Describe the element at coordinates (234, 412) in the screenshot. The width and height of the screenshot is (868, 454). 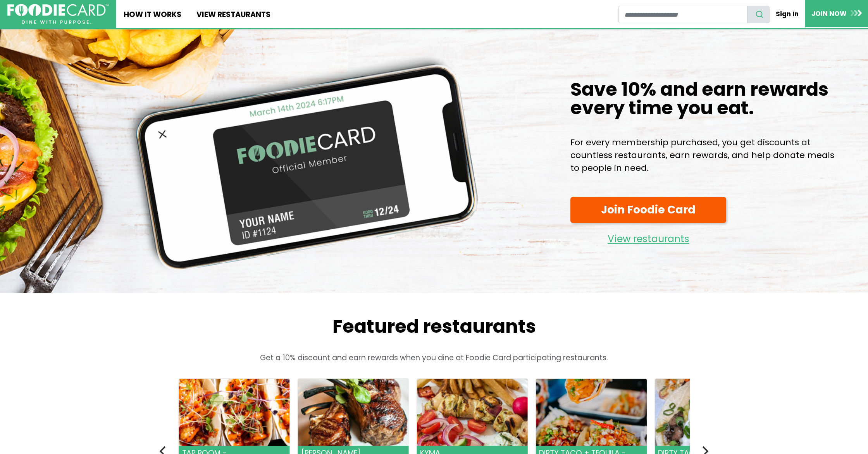
I see `img: Tap Room - Ronkonkoma` at that location.